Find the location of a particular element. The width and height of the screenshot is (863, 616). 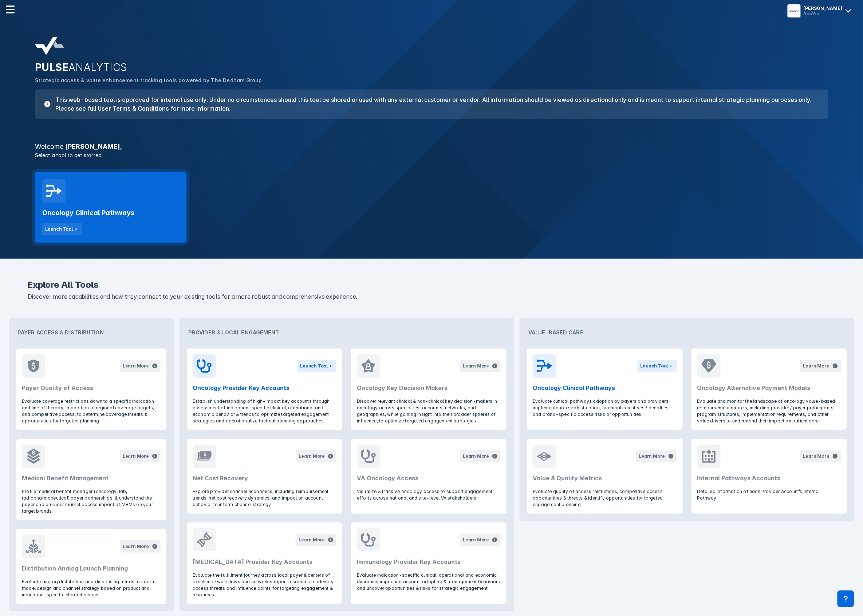

p: Visualize & track VA oncology access to support engagement efforts across national and site-level... is located at coordinates (428, 495).